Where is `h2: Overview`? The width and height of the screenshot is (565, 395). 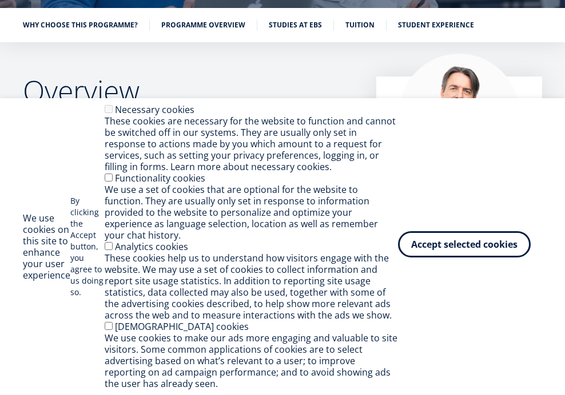 h2: Overview is located at coordinates (188, 91).